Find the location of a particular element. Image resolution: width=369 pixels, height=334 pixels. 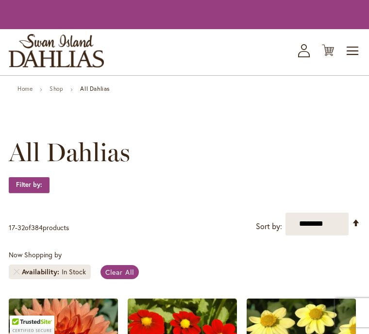

span: All Dahlias is located at coordinates (69, 152).